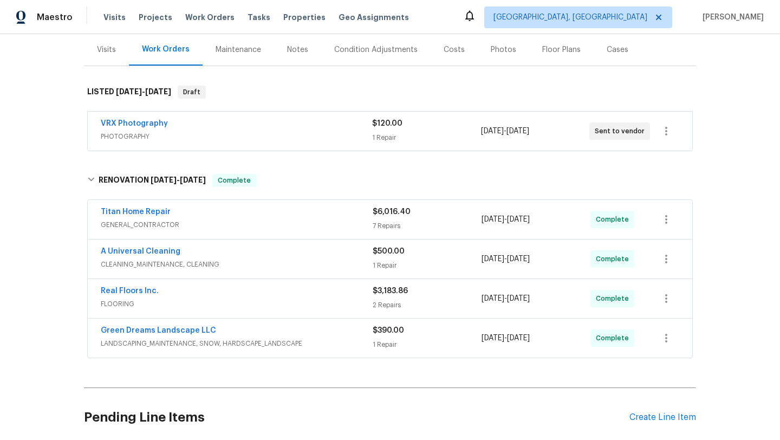 The image size is (780, 440). I want to click on div: Cases, so click(618, 50).